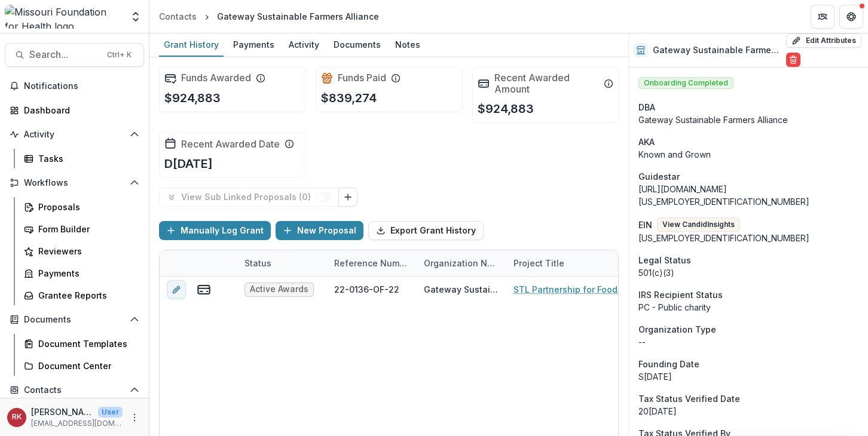 The width and height of the screenshot is (868, 436). Describe the element at coordinates (249, 197) in the screenshot. I see `button: View Sub Linked Proposals (0)` at that location.